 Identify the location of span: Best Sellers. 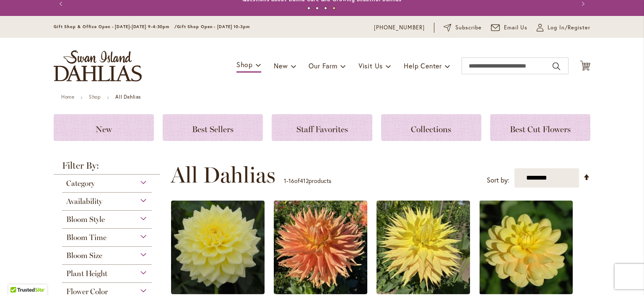
(213, 129).